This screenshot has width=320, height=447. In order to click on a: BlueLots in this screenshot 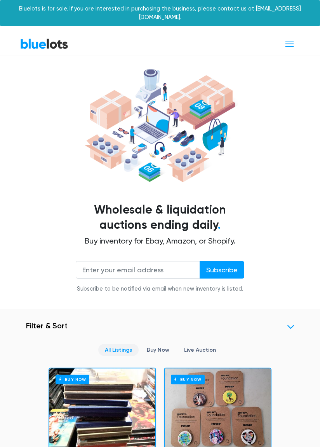, I will do `click(44, 44)`.